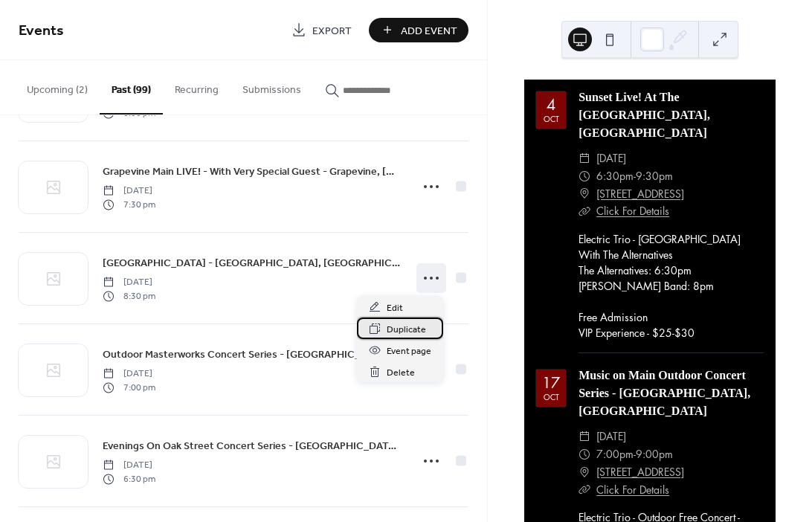  What do you see at coordinates (129, 388) in the screenshot?
I see `span: 7:00 pm` at bounding box center [129, 388].